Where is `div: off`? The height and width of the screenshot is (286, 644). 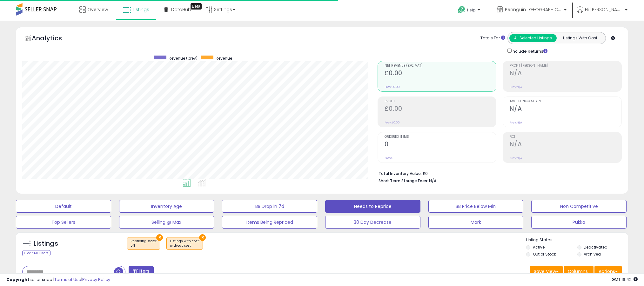
div: off is located at coordinates (143, 246).